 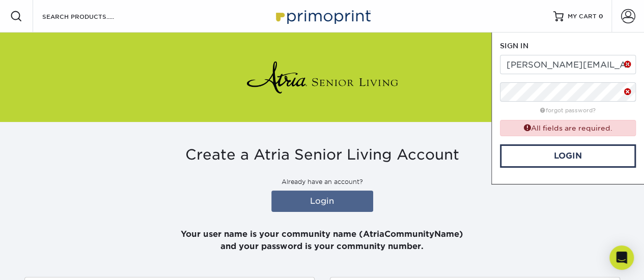 What do you see at coordinates (322, 155) in the screenshot?
I see `h3: Create a Atria Senior Living Account` at bounding box center [322, 155].